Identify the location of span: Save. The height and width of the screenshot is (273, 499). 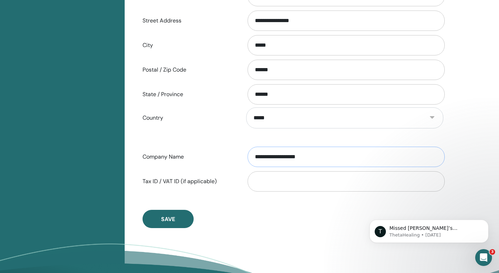
(168, 219).